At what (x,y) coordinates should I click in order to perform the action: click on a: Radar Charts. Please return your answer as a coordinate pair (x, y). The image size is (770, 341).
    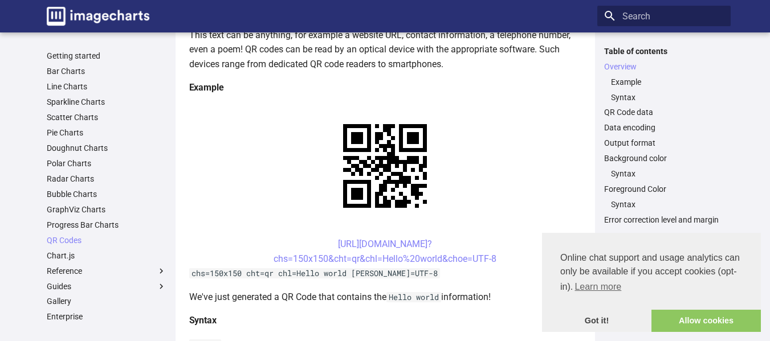
    Looking at the image, I should click on (107, 179).